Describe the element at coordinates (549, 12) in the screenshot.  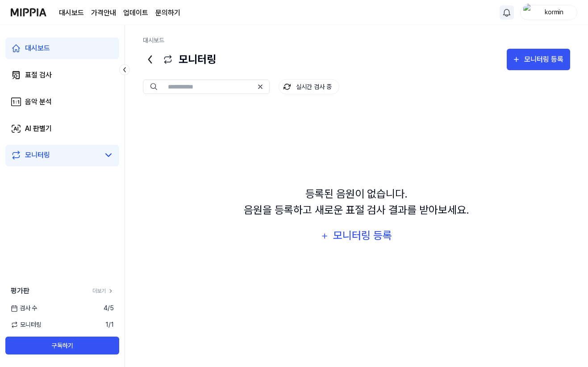
I see `button: profilekormin` at that location.